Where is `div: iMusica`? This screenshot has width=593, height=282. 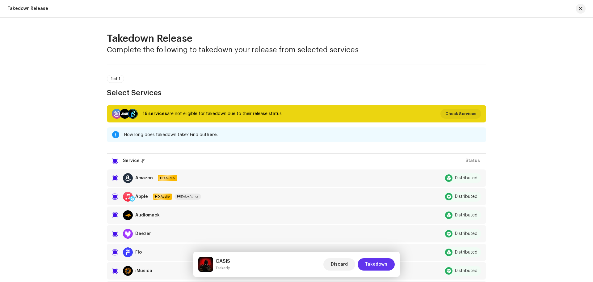
div: iMusica is located at coordinates (144, 271).